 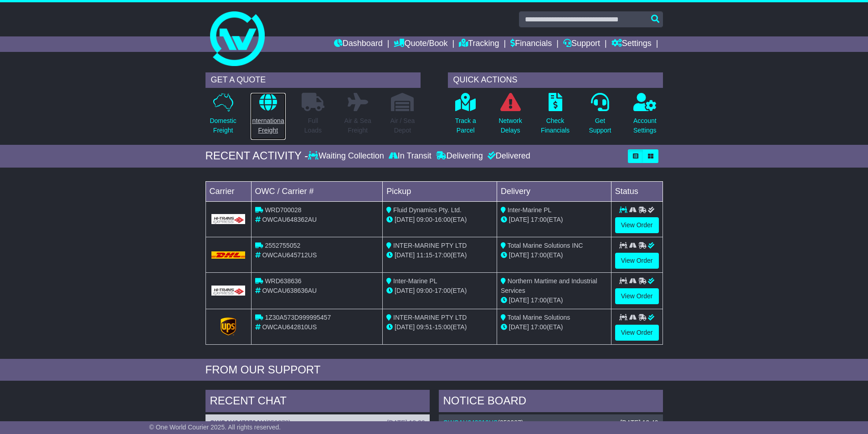 What do you see at coordinates (600, 116) in the screenshot?
I see `a: GetSupport` at bounding box center [600, 116].